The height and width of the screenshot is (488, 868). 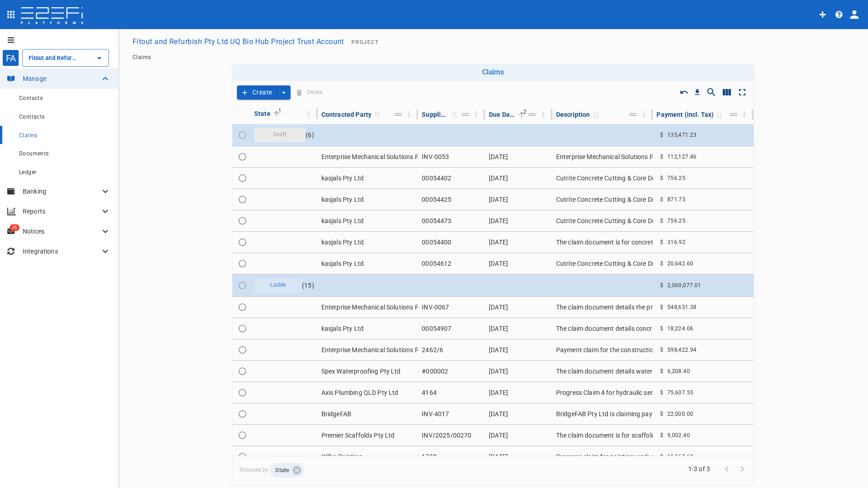 I want to click on td: #000002, so click(x=451, y=371).